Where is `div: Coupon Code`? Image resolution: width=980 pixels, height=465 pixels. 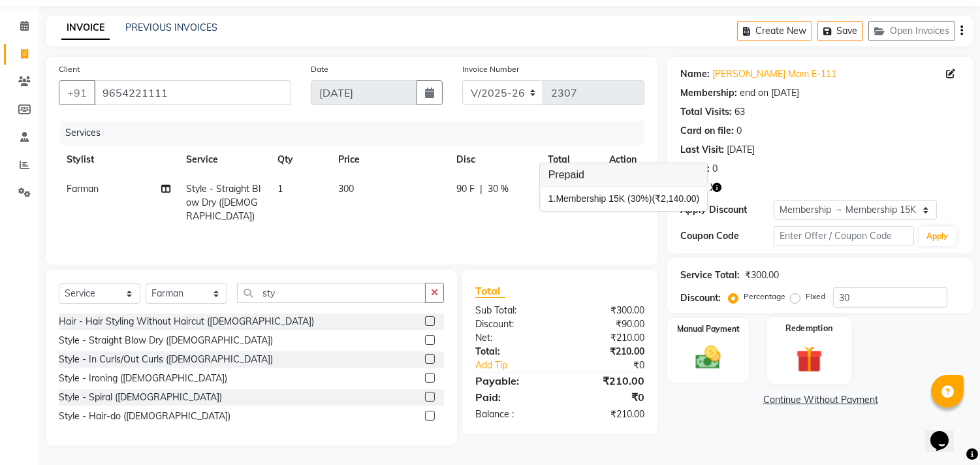
div: Coupon Code is located at coordinates (727, 236).